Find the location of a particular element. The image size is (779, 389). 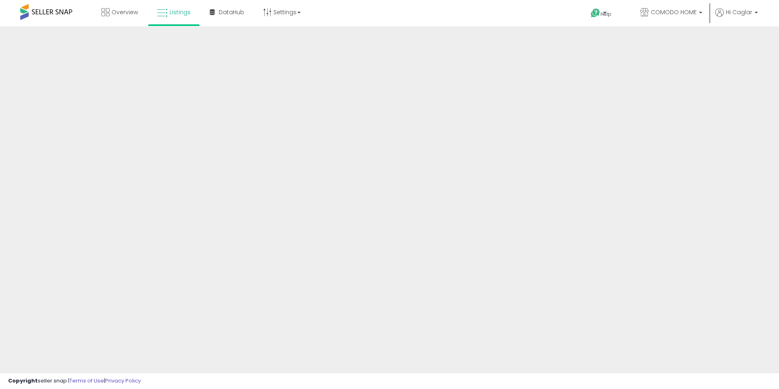

span: Listings is located at coordinates (180, 12).